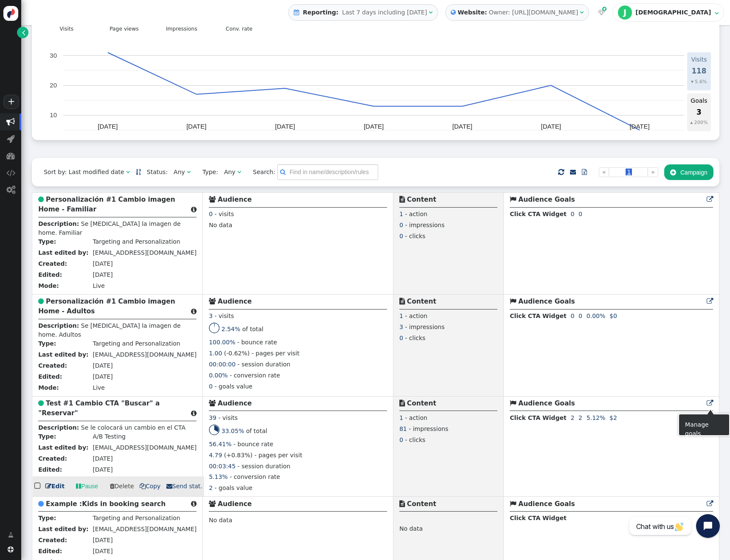 Image resolution: width=730 pixels, height=560 pixels. Describe the element at coordinates (237, 353) in the screenshot. I see `span: (-0.62%)` at that location.